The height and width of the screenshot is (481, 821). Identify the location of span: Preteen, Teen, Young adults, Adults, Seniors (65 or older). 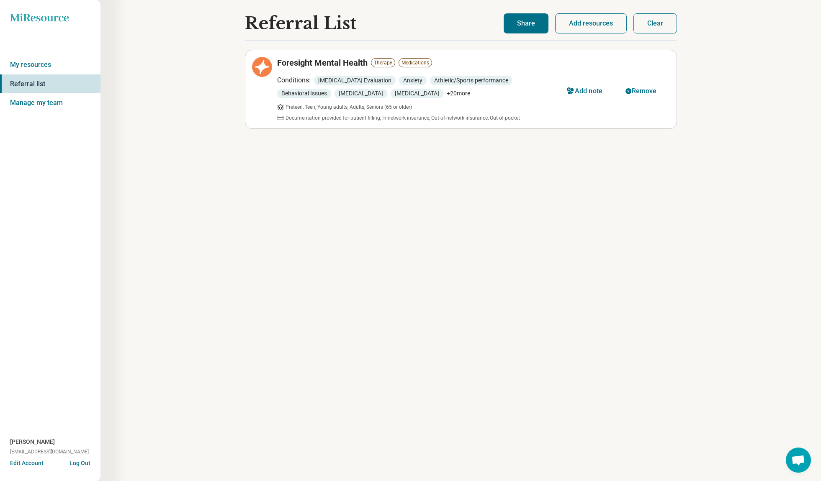
(349, 107).